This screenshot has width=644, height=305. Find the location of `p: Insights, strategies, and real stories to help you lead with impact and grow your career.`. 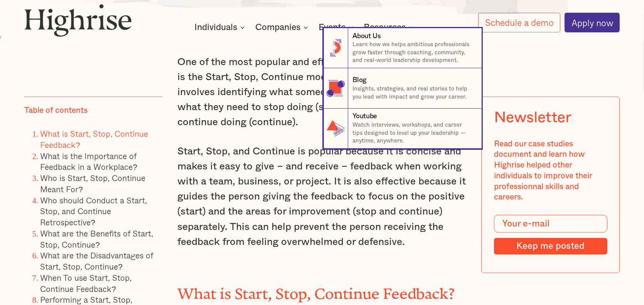

p: Insights, strategies, and real stories to help you lead with impact and grow your career. is located at coordinates (413, 93).